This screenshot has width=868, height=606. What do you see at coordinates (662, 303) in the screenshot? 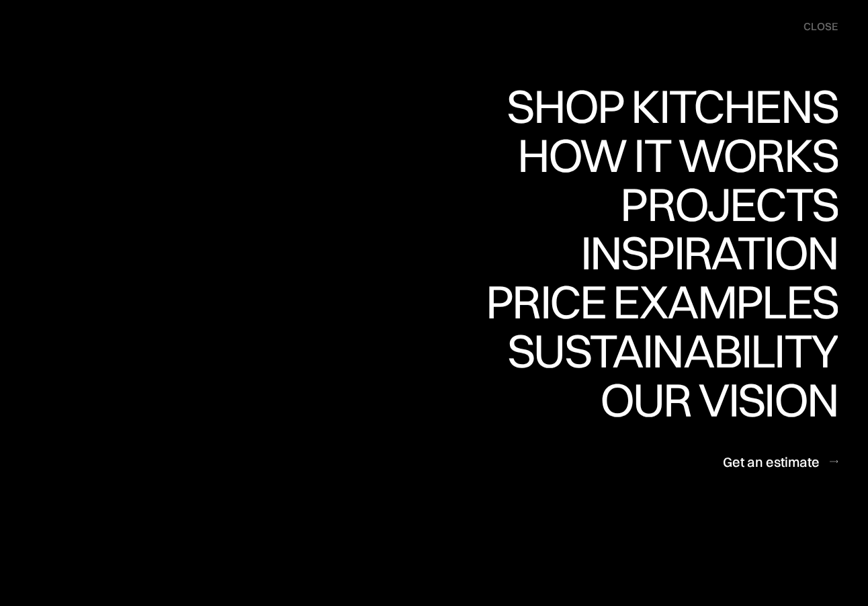
I see `a: Price examplesPrice examples` at bounding box center [662, 303].